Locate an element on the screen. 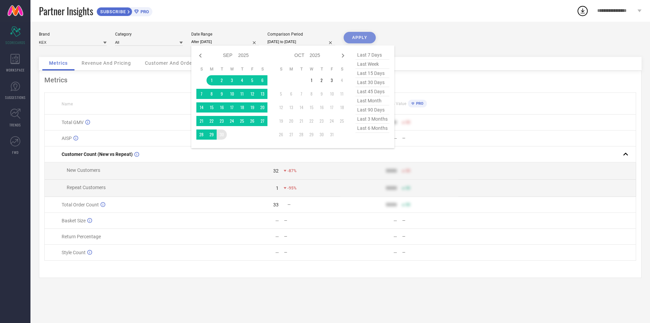 The width and height of the screenshot is (650, 323). div: 32 is located at coordinates (276, 171).